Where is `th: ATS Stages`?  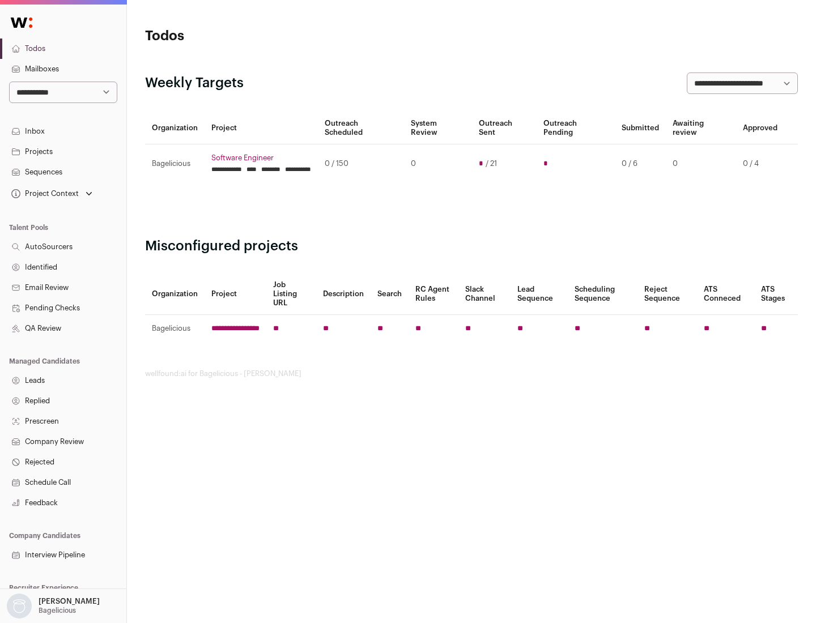 th: ATS Stages is located at coordinates (775, 294).